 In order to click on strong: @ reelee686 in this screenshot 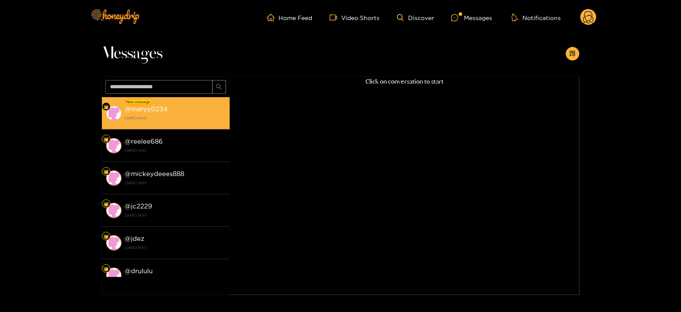, I will do `click(144, 141)`.